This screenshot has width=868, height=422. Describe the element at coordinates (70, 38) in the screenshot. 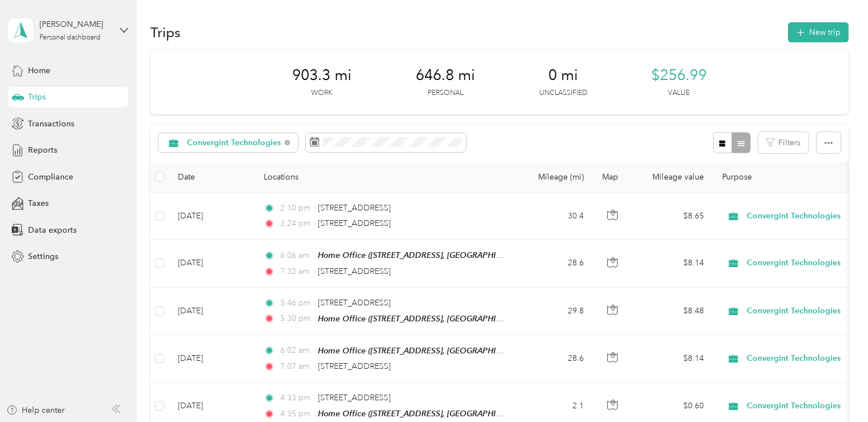

I see `div: Personal dashboard` at that location.